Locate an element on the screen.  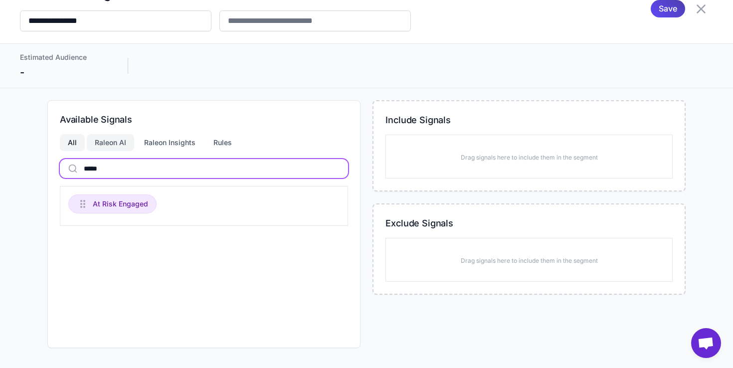
span: At Risk Engaged is located at coordinates (120, 204).